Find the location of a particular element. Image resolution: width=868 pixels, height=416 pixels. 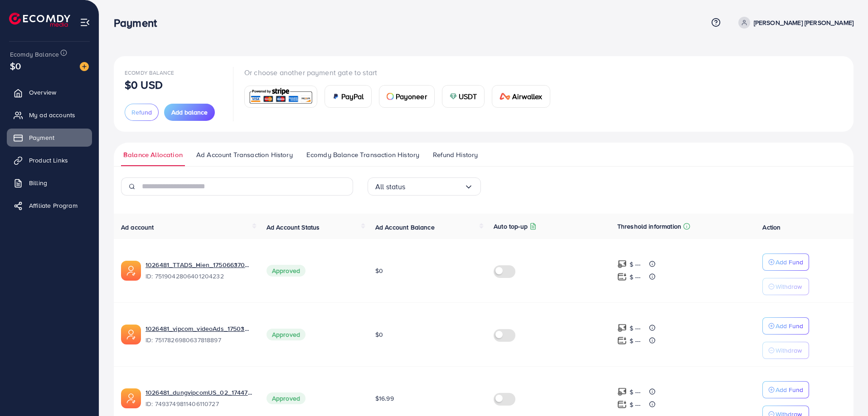

a: 1026481_TTADS_Hien_1750663705167 is located at coordinates (198, 265).